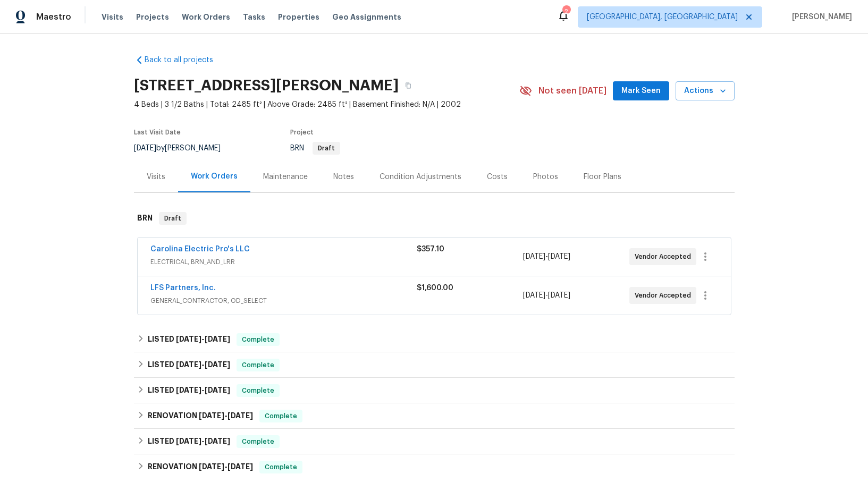  I want to click on span: Projects, so click(153, 17).